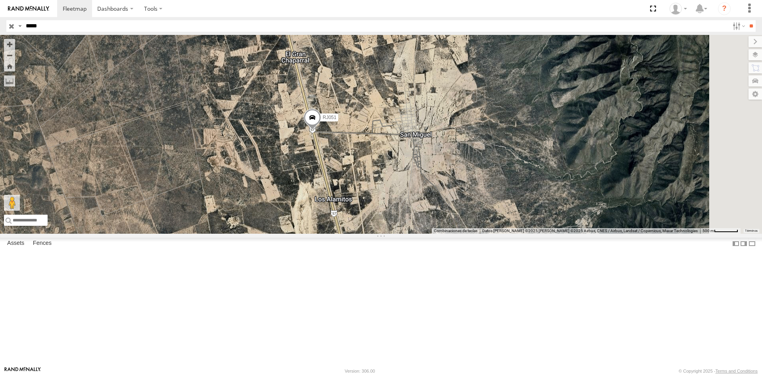 The image size is (762, 375). What do you see at coordinates (455, 231) in the screenshot?
I see `button: Combinaciones de teclas` at bounding box center [455, 231].